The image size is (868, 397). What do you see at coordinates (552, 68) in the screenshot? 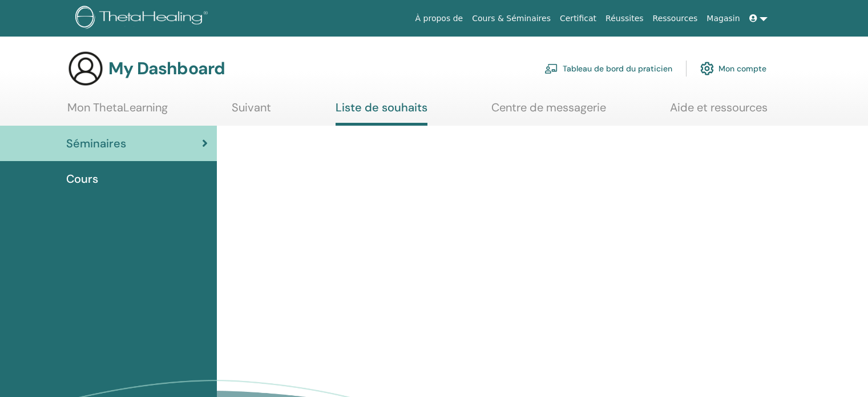
I see `img: chalkboard-teacher.svg` at bounding box center [552, 68].